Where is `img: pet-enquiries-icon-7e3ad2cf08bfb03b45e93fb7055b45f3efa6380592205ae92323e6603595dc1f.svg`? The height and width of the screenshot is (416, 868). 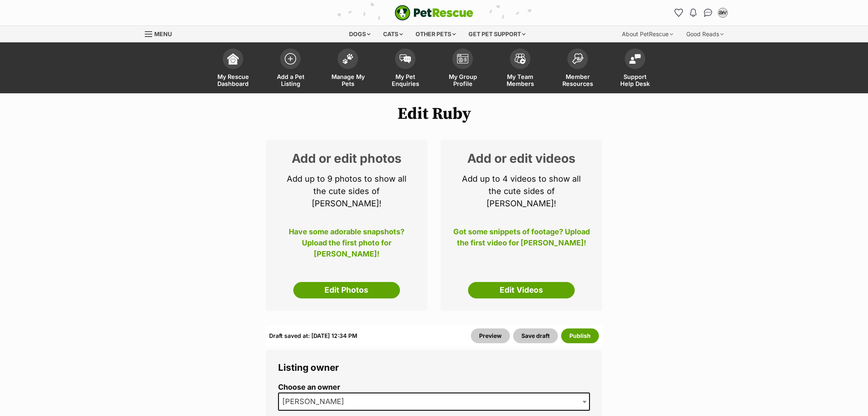
img: pet-enquiries-icon-7e3ad2cf08bfb03b45e93fb7055b45f3efa6380592205ae92323e6603595dc1f.svg is located at coordinates (406, 58).